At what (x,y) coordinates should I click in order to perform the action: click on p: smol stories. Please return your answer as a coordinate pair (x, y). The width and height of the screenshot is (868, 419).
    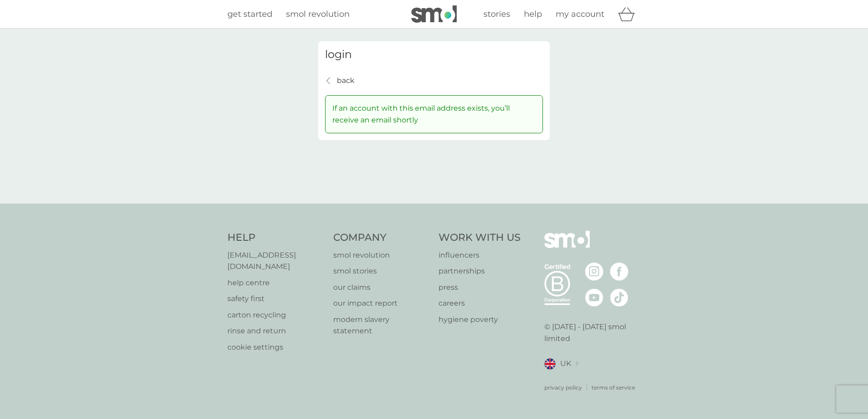
    Looking at the image, I should click on (381, 271).